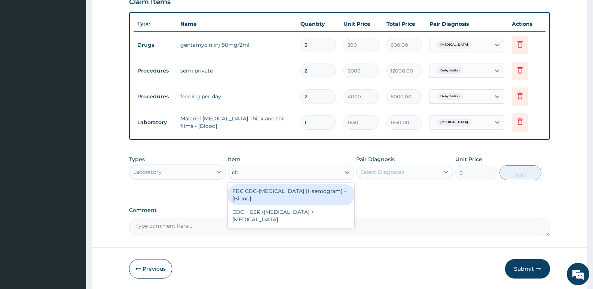 This screenshot has height=289, width=593. What do you see at coordinates (339, 210) in the screenshot?
I see `label: Comment` at bounding box center [339, 210].